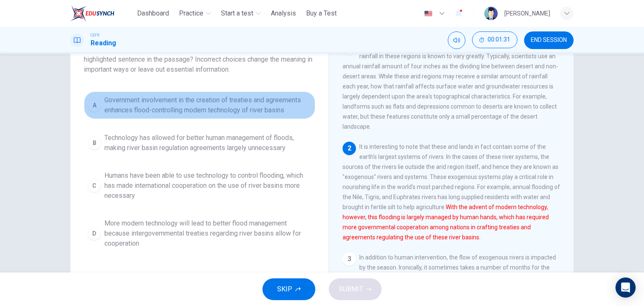 This screenshot has width=644, height=306. Describe the element at coordinates (450, 86) in the screenshot. I see `span: Desert areas of the world are not completely void of precipitation, but rainfall in these regions...` at that location.